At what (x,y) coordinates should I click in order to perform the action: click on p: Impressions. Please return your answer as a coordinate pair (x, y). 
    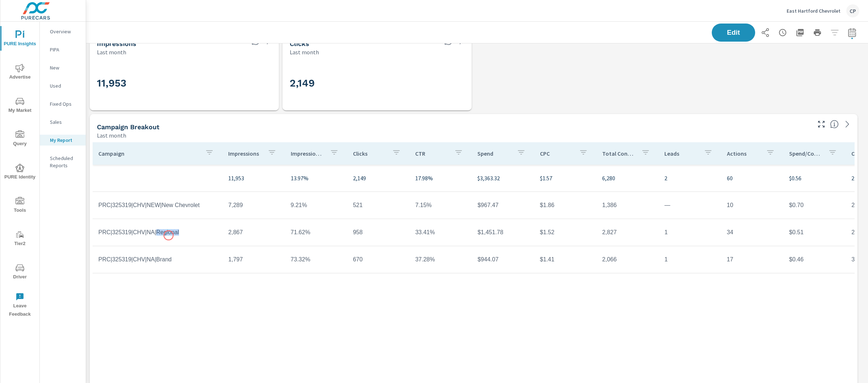
    Looking at the image, I should click on (245, 154).